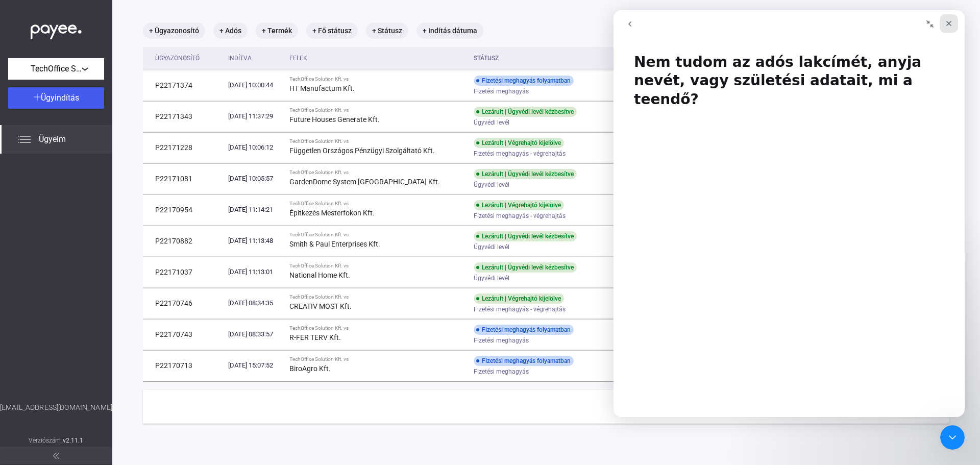 This screenshot has width=980, height=465. I want to click on strong: HT Manufactum Kft., so click(322, 89).